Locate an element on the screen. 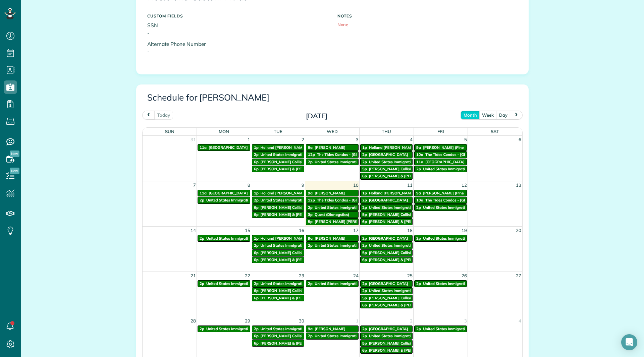 Image resolution: width=644 pixels, height=357 pixels. span: 1p is located at coordinates (256, 193).